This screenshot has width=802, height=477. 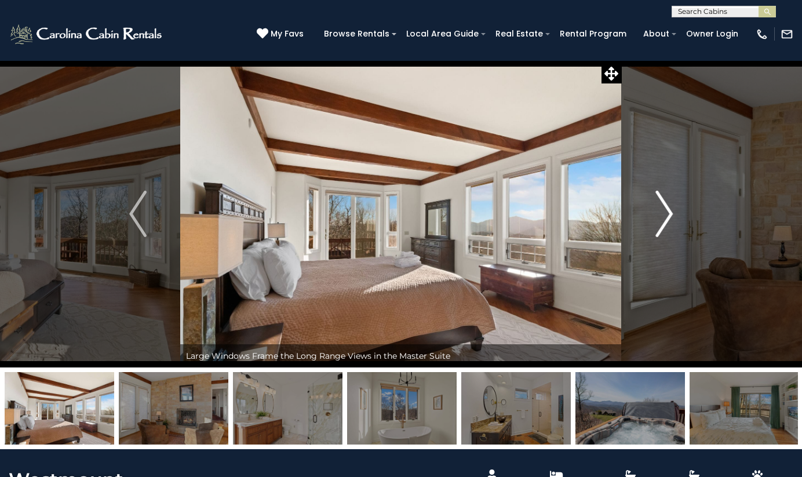 What do you see at coordinates (516, 408) in the screenshot?
I see `img: 165554784` at bounding box center [516, 408].